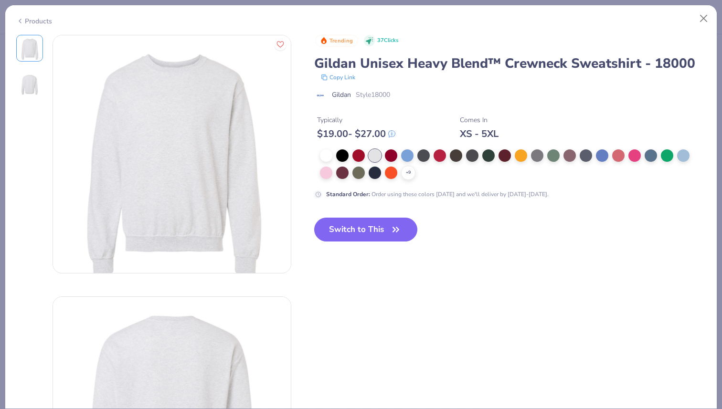 The height and width of the screenshot is (409, 722). I want to click on div: Comes In, so click(479, 120).